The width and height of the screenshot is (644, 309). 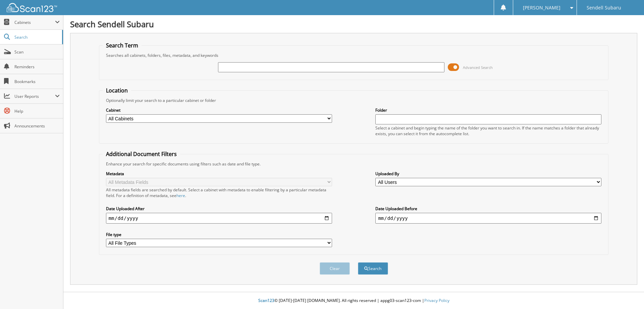 What do you see at coordinates (628, 293) in the screenshot?
I see `div: Chat Widget` at bounding box center [628, 293].